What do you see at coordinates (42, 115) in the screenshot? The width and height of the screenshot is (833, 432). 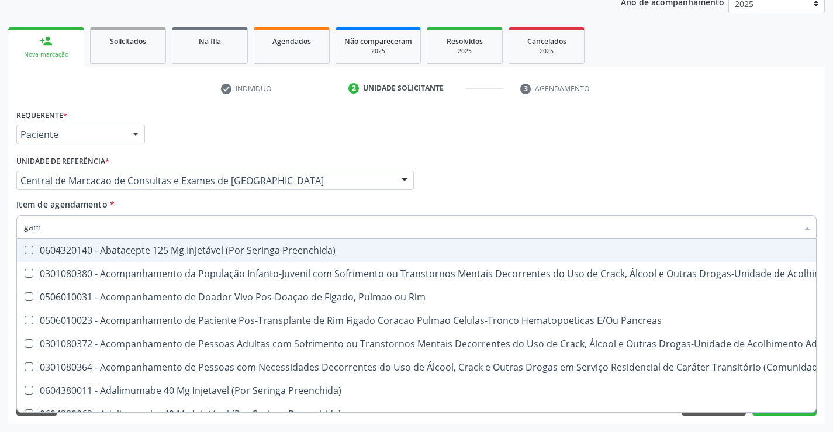 I see `label: Requerente` at bounding box center [42, 115].